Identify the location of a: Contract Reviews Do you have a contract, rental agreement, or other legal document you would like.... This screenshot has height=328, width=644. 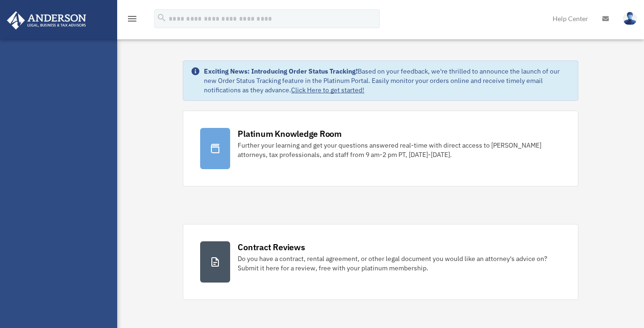
(380, 262).